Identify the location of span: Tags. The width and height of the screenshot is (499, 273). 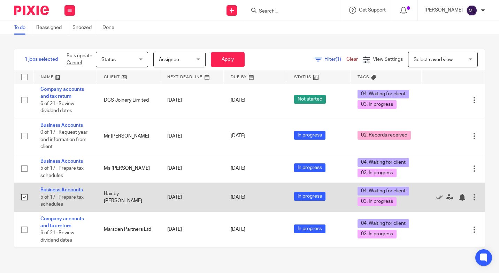
(364, 77).